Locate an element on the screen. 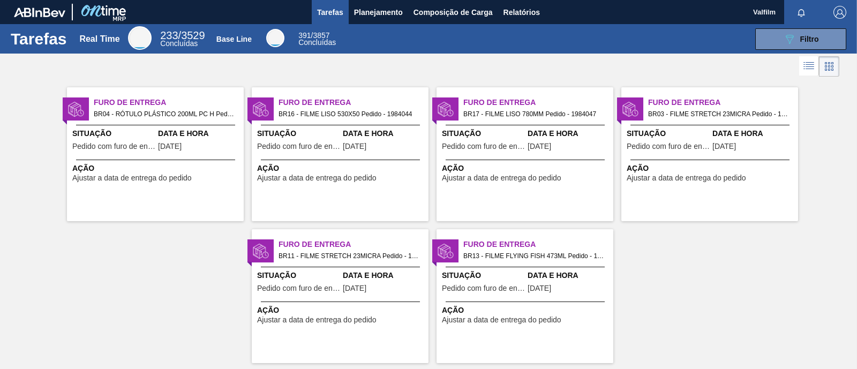 The width and height of the screenshot is (857, 369). h1: Tarefas is located at coordinates (39, 39).